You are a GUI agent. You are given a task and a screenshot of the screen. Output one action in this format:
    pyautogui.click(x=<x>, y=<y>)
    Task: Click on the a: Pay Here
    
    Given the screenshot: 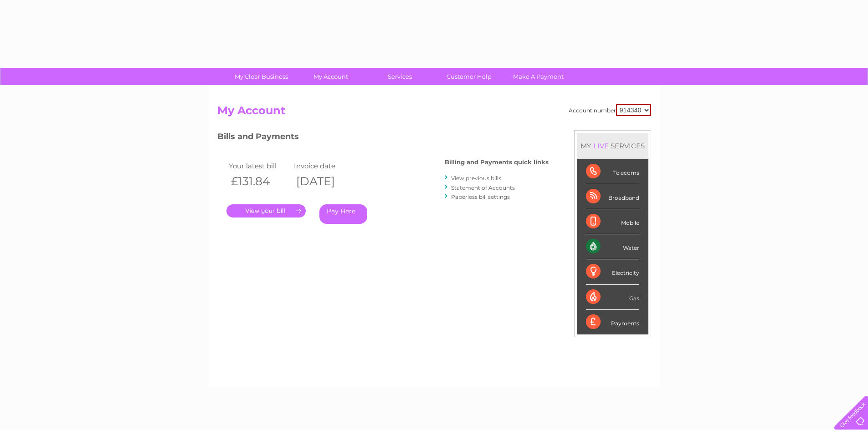 What is the action you would take?
    pyautogui.click(x=343, y=214)
    